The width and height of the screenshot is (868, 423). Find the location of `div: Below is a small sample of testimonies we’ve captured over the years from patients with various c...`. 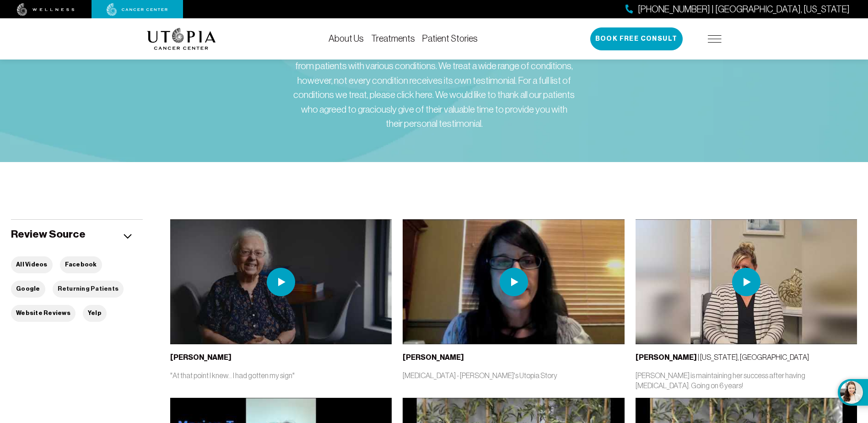

div: Below is a small sample of testimonies we’ve captured over the years from patients with various c... is located at coordinates (434, 88).